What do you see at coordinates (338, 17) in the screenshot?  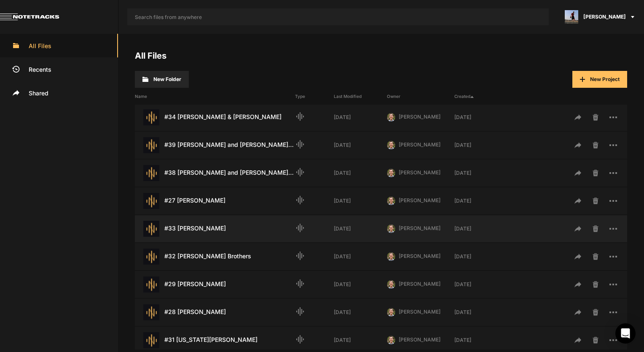 I see `input: Search files from anywhere` at bounding box center [338, 17].